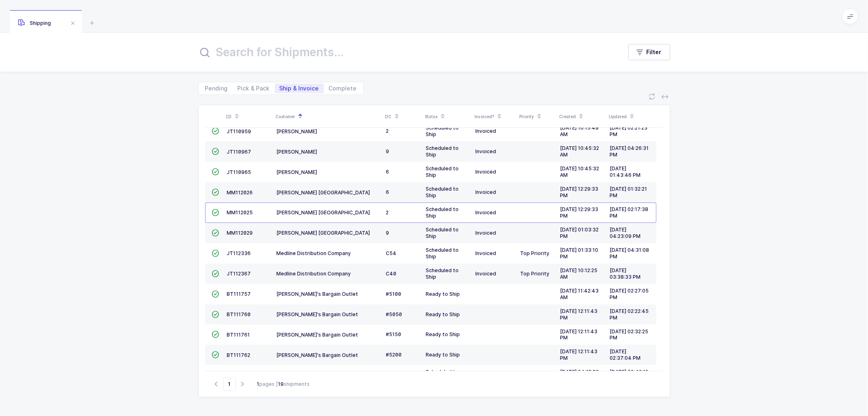  What do you see at coordinates (238, 334) in the screenshot?
I see `span: BT111761` at bounding box center [238, 334].